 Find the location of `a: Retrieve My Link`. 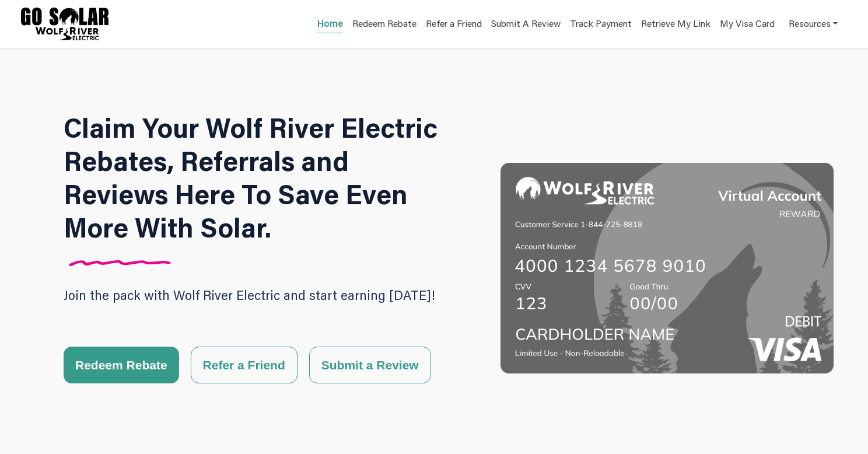

a: Retrieve My Link is located at coordinates (676, 25).